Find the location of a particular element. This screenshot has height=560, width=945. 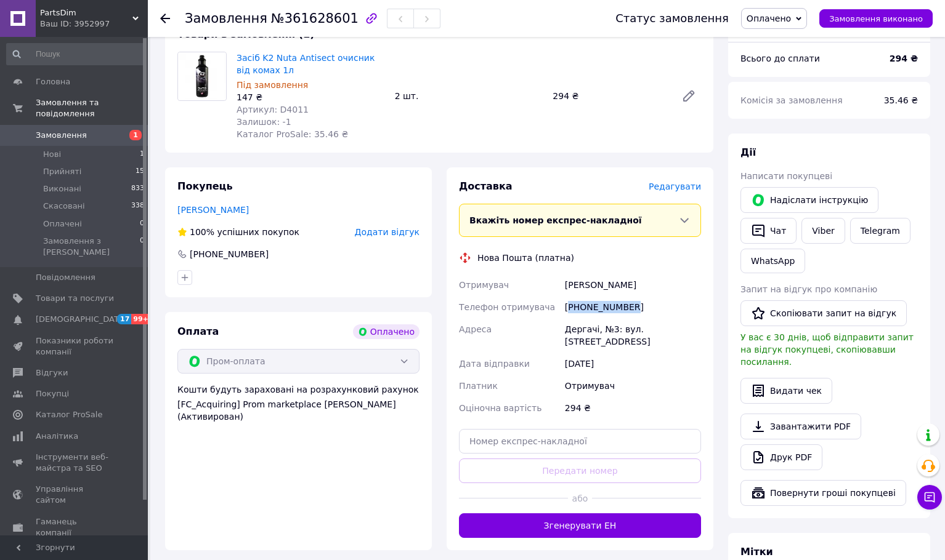

span: Аналітика is located at coordinates (57, 436).